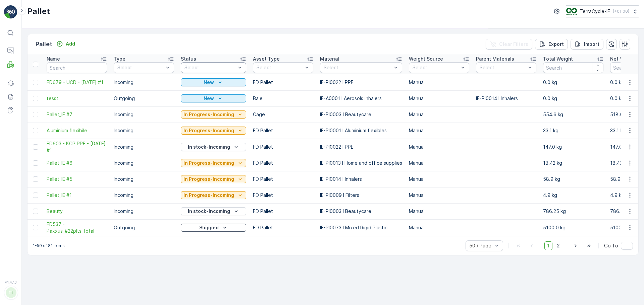 This screenshot has width=644, height=305. I want to click on td: 58.9 kg, so click(573, 179).